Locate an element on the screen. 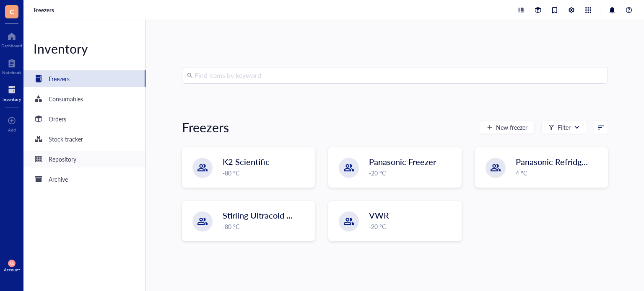 The width and height of the screenshot is (644, 291). div: Orders is located at coordinates (57, 119).